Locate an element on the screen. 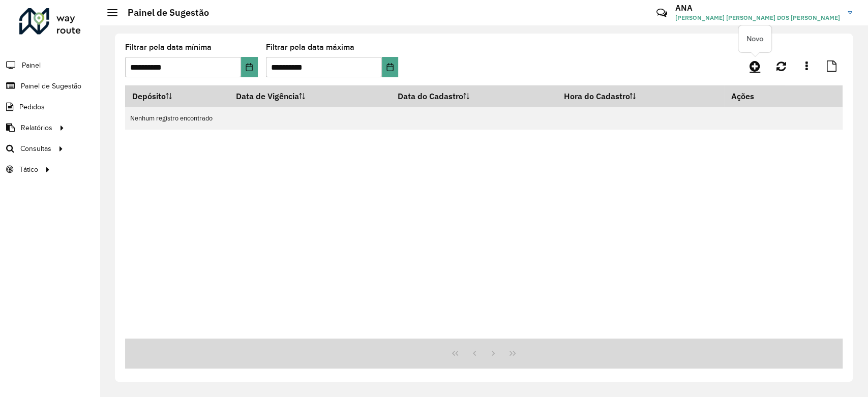  span: Consultas is located at coordinates (36, 148).